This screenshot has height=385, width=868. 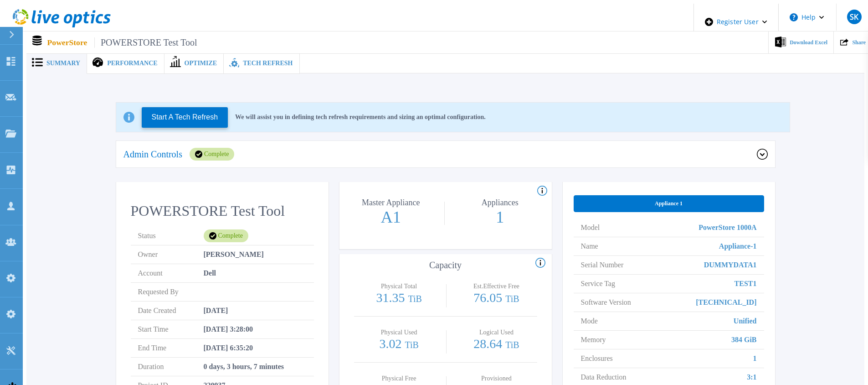 What do you see at coordinates (171, 254) in the screenshot?
I see `span: Owner` at bounding box center [171, 254].